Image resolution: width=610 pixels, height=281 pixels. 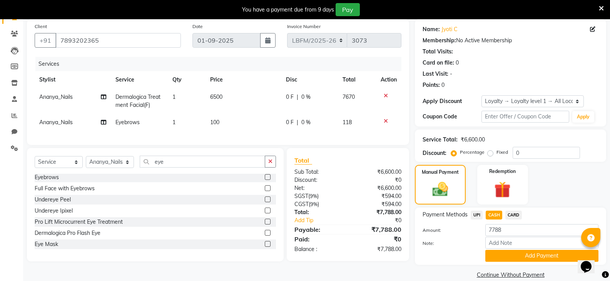 I want to click on th: Price, so click(x=243, y=80).